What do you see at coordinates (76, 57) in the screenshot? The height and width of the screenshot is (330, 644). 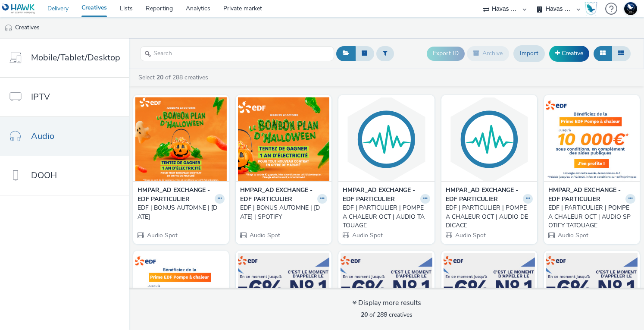 I see `span: Mobile/Tablet/Desktop` at bounding box center [76, 57].